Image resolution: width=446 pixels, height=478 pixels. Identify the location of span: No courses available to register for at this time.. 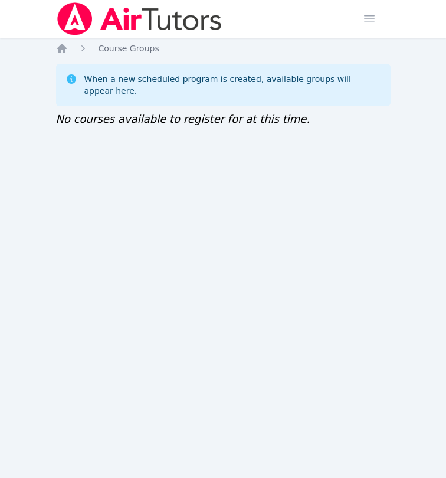
(183, 119).